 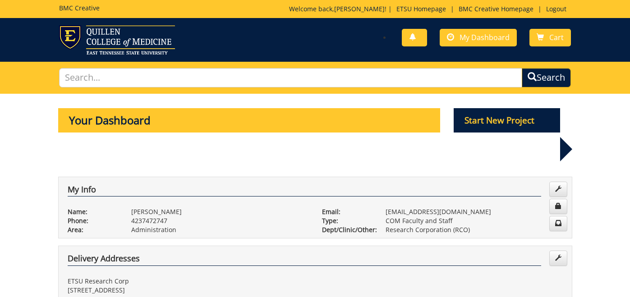 I want to click on p: Start New Project, so click(x=507, y=120).